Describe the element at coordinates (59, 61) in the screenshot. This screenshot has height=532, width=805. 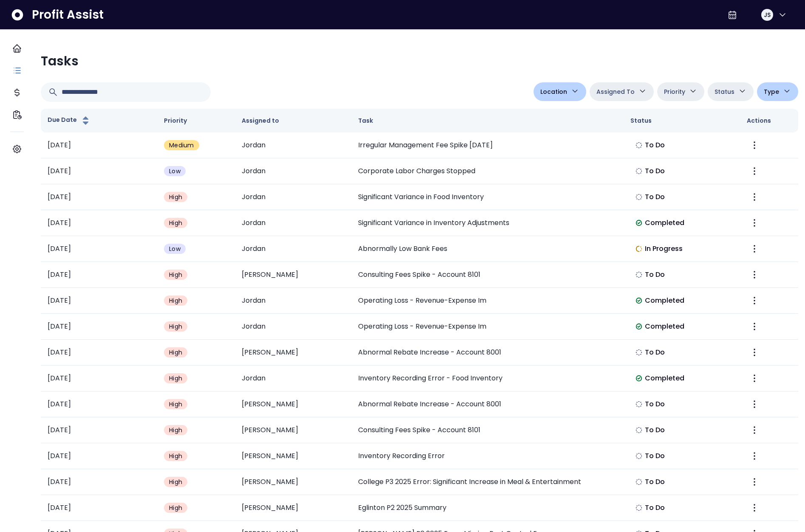
I see `h2: Tasks` at that location.